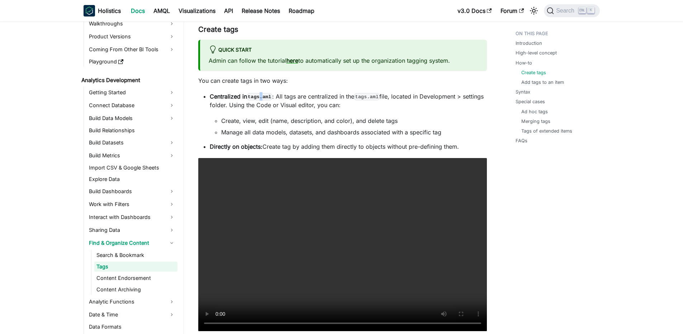 The width and height of the screenshot is (683, 334). I want to click on h3: Create tags, so click(342, 29).